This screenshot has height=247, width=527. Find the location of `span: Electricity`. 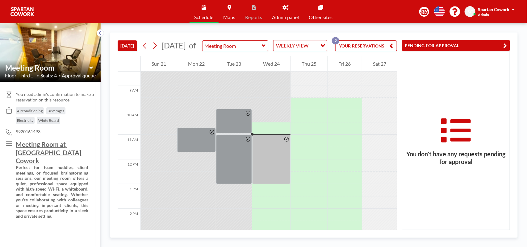

span: Electricity is located at coordinates (25, 120).